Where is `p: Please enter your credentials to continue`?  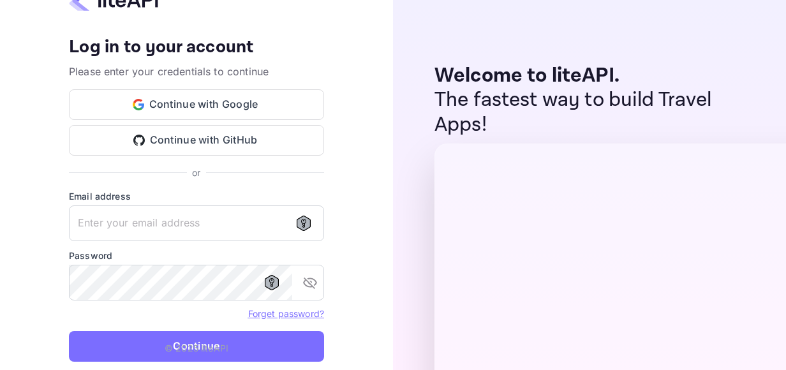
p: Please enter your credentials to continue is located at coordinates (196, 71).